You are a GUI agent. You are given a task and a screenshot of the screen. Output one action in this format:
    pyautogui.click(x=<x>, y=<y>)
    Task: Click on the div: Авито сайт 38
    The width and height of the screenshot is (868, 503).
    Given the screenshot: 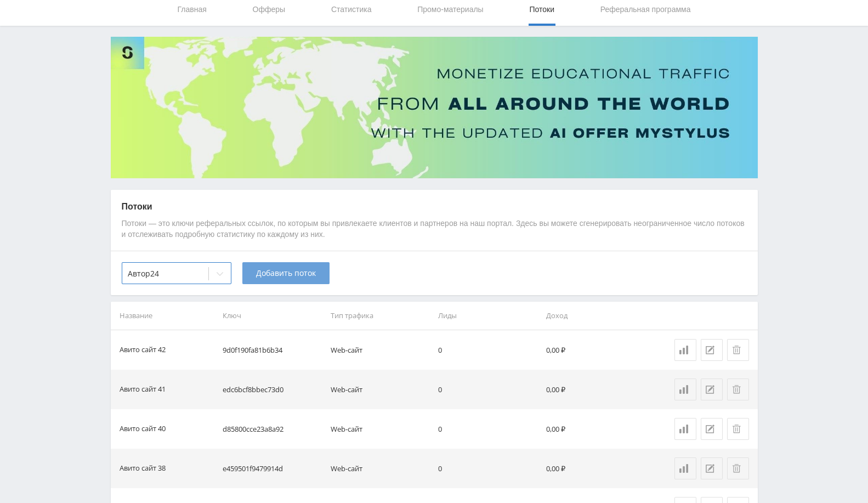 What is the action you would take?
    pyautogui.click(x=143, y=469)
    